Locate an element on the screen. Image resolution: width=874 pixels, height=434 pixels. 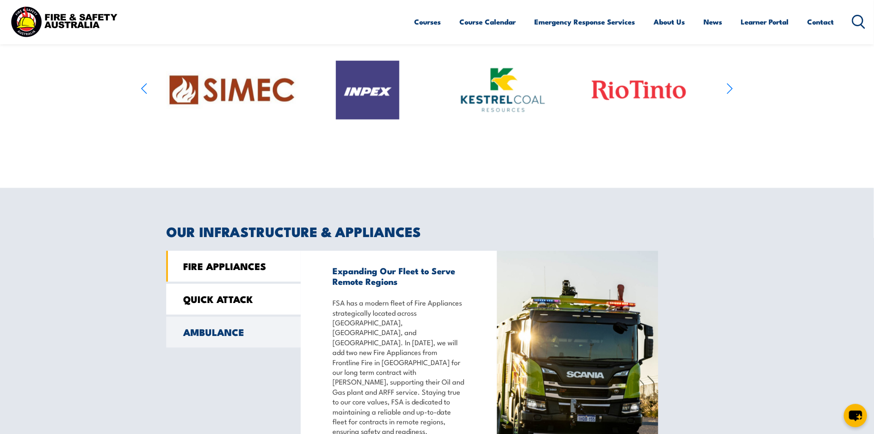
a: QUICK ATTACK is located at coordinates (233, 299).